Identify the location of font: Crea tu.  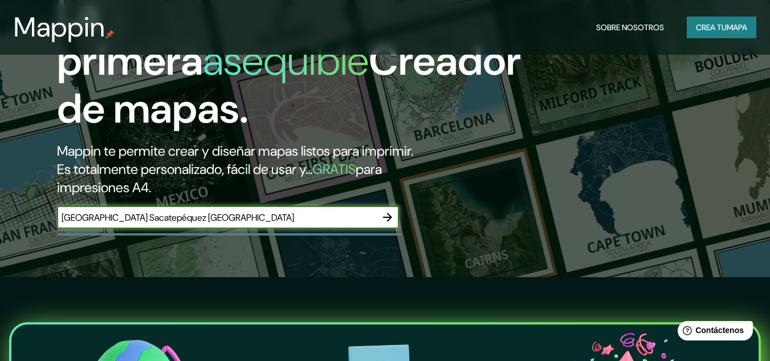
(711, 27).